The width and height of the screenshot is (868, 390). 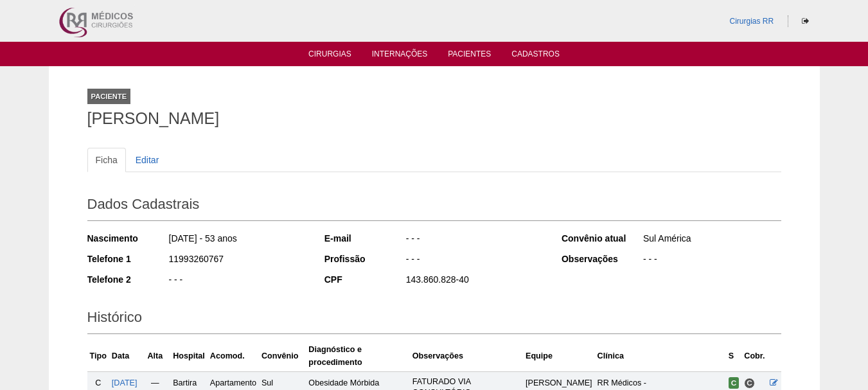 What do you see at coordinates (749, 383) in the screenshot?
I see `span: Consultório` at bounding box center [749, 383].